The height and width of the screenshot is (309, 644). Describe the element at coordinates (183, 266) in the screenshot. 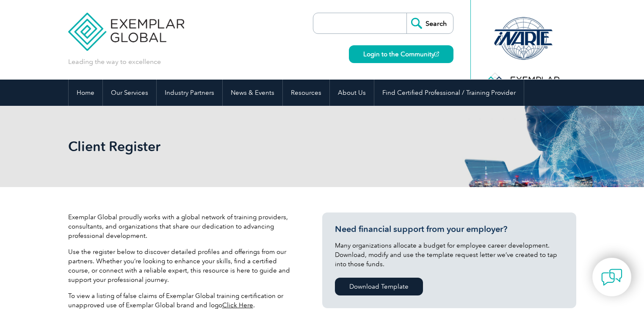

I see `p: Use the register below to discover detailed profiles and offerings from our partners. Whether you...` at that location.